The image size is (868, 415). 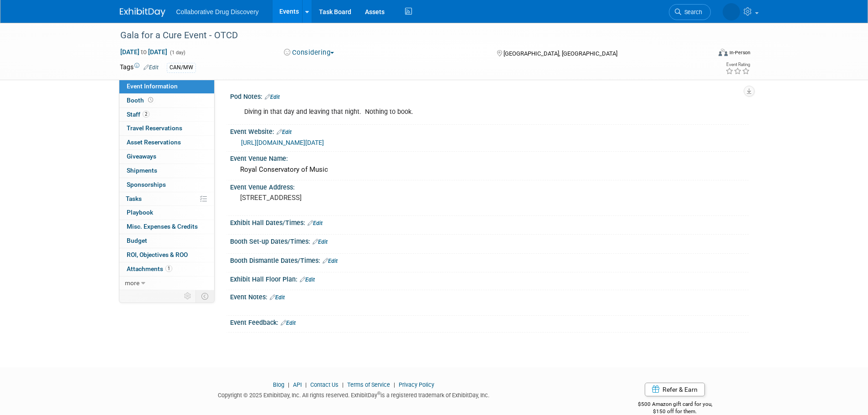 I want to click on div: Booth Set-up Dates/Times:, so click(x=489, y=241).